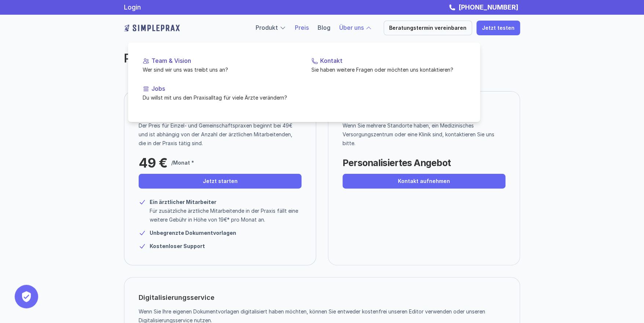 Image resolution: width=644 pixels, height=323 pixels. What do you see at coordinates (220, 70) in the screenshot?
I see `p: Wer sind wir uns was treibt uns an?` at bounding box center [220, 70].